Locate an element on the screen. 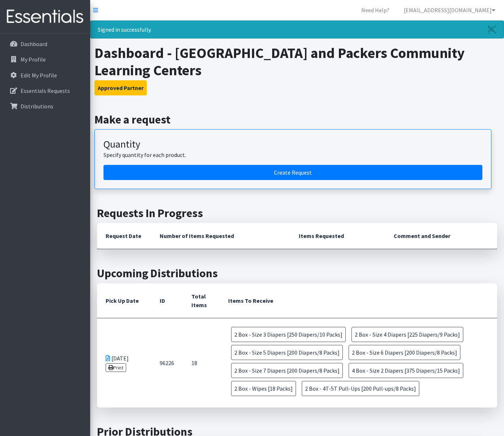 This screenshot has width=504, height=436. th: Comment and Sender is located at coordinates (441, 236).